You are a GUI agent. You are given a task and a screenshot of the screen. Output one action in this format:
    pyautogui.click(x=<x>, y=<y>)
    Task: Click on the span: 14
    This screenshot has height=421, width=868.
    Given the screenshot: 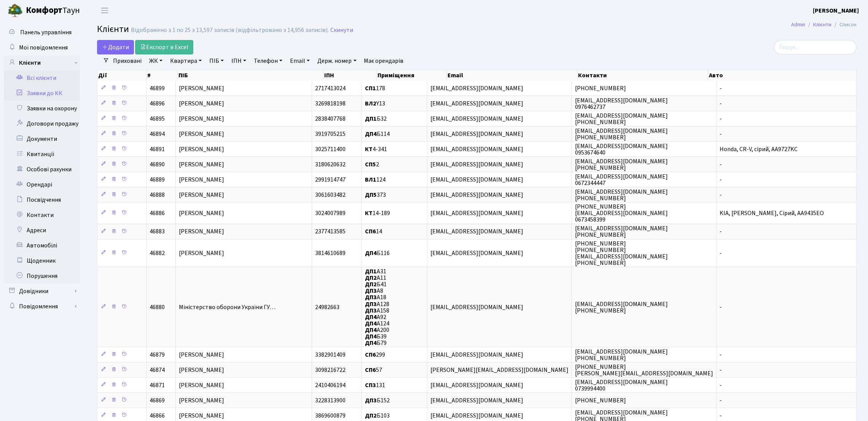 What is the action you would take?
    pyautogui.click(x=374, y=232)
    